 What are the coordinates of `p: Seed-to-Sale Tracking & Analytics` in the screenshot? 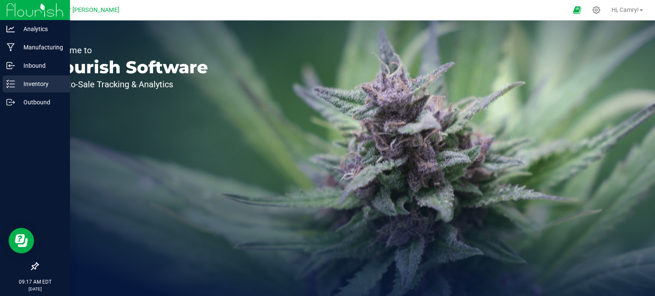 It's located at (127, 84).